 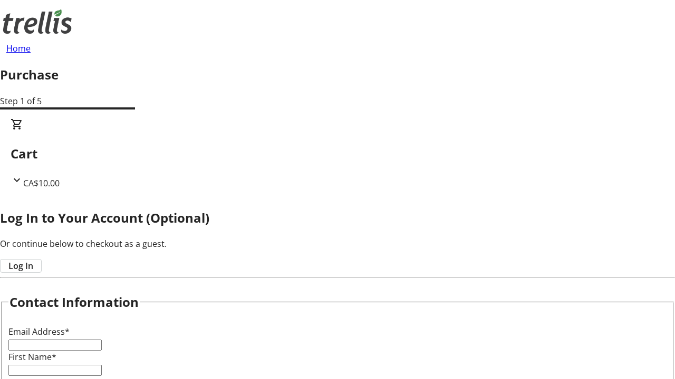 What do you see at coordinates (74, 303) in the screenshot?
I see `h2: Contact Information` at bounding box center [74, 303].